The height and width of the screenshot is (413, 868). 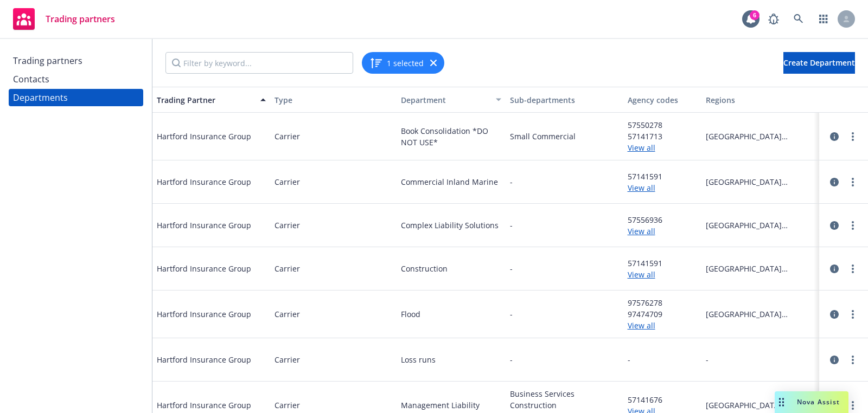 I want to click on span: Loss runs, so click(x=451, y=359).